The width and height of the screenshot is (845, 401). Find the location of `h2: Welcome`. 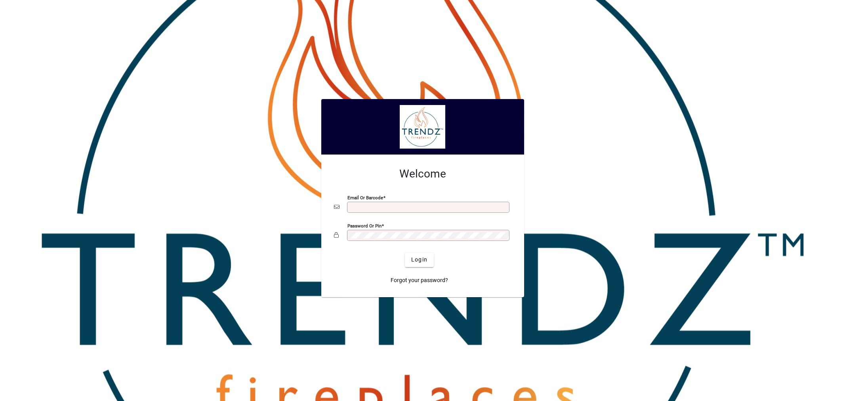

h2: Welcome is located at coordinates (423, 174).